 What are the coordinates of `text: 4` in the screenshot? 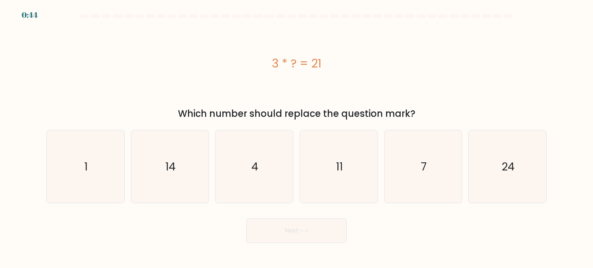 It's located at (255, 166).